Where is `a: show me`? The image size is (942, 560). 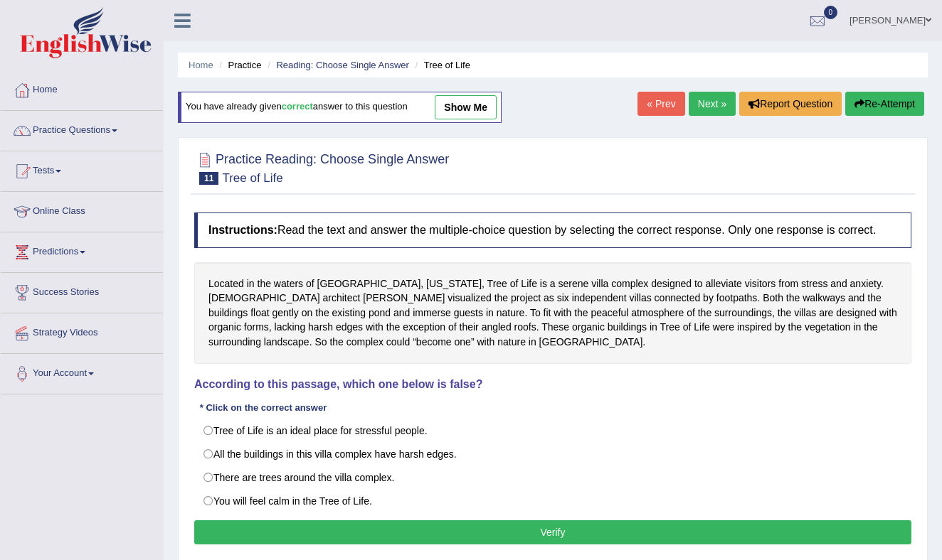 a: show me is located at coordinates (465, 107).